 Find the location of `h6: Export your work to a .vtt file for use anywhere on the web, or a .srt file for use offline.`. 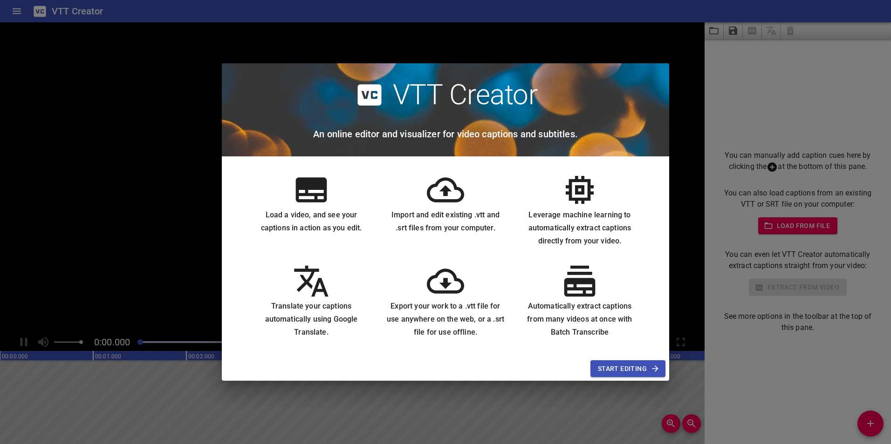

h6: Export your work to a .vtt file for use anywhere on the web, or a .srt file for use offline. is located at coordinates (445, 320).